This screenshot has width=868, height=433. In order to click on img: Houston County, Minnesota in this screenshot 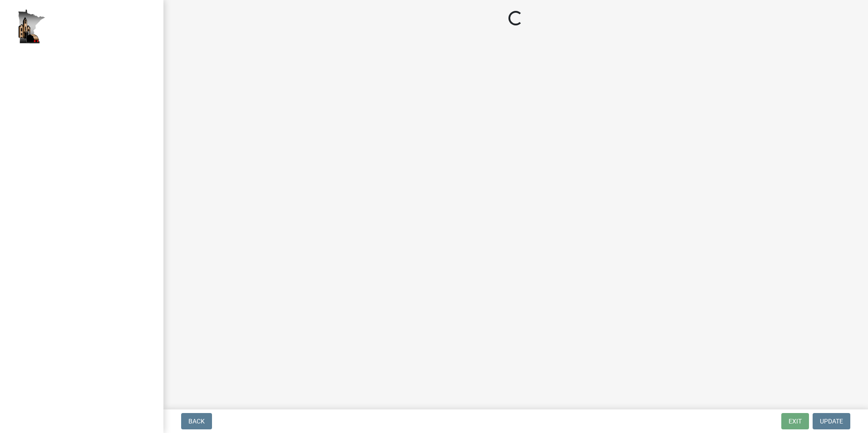, I will do `click(32, 26)`.